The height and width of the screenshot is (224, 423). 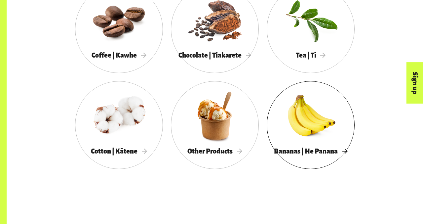 I want to click on span: Cotton | Kātene, so click(x=119, y=151).